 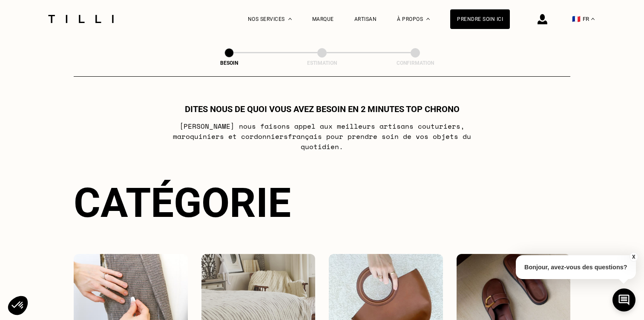 I want to click on a: Logo du service de couturière Tilli, so click(x=81, y=19).